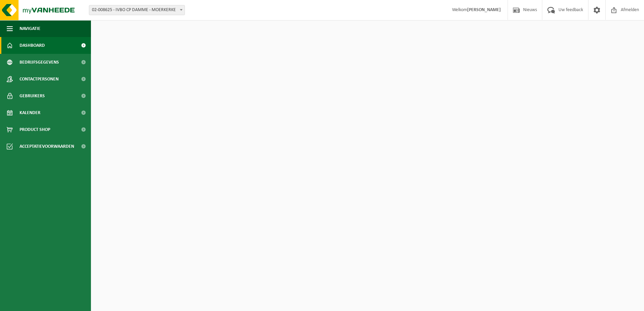  What do you see at coordinates (136, 10) in the screenshot?
I see `span: 02-008625 - IVBO CP DAMME - MOERKERKE` at bounding box center [136, 10].